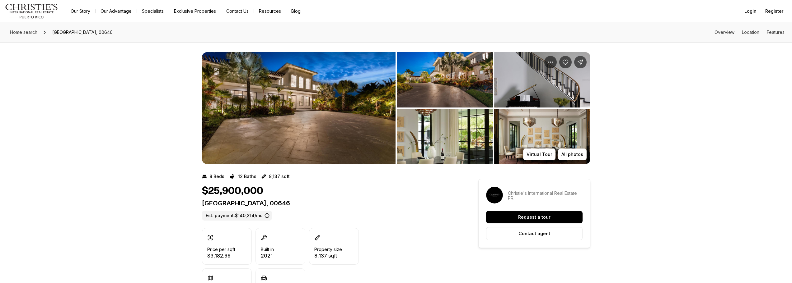  What do you see at coordinates (270, 11) in the screenshot?
I see `a: Resources` at bounding box center [270, 11].